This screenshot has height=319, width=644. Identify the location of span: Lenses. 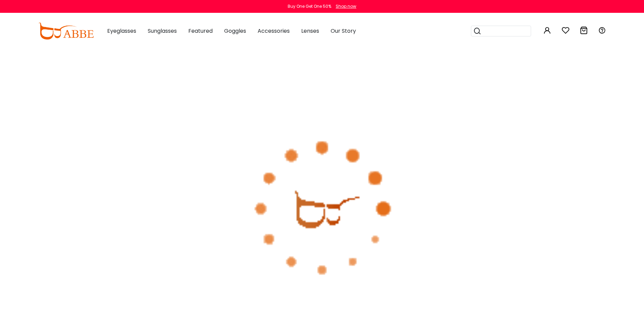
(310, 31).